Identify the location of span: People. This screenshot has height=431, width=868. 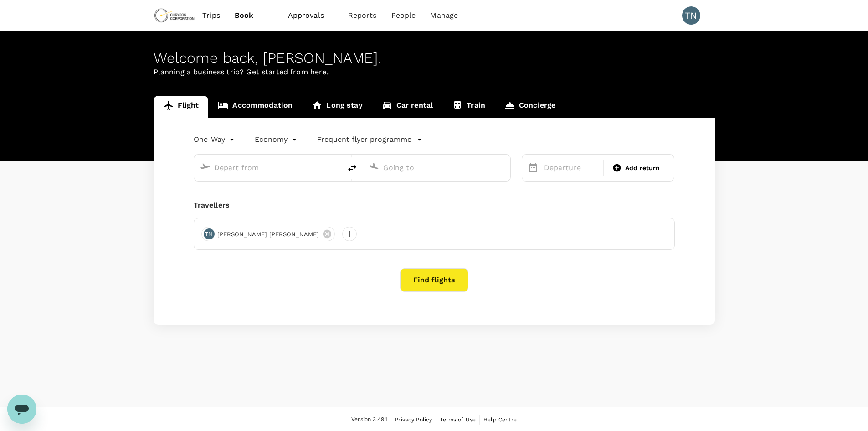
(404, 16).